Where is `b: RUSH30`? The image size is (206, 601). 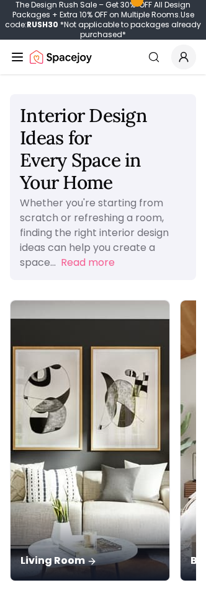 b: RUSH30 is located at coordinates (42, 24).